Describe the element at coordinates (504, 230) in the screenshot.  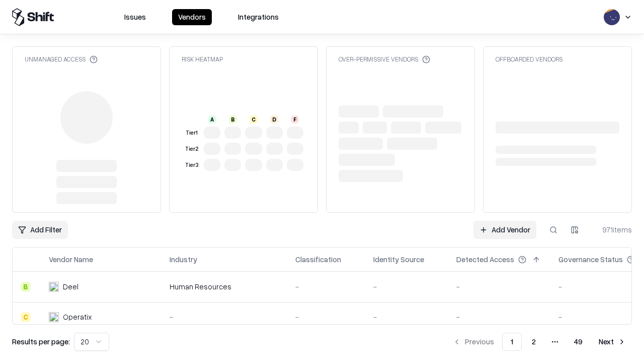
I see `a: Add Vendor` at that location.